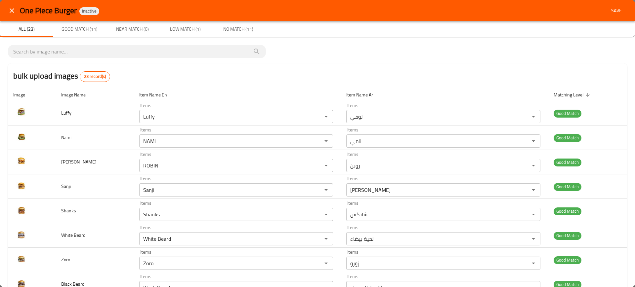 This screenshot has width=635, height=287. What do you see at coordinates (66, 113) in the screenshot?
I see `span: Luffy` at bounding box center [66, 113].